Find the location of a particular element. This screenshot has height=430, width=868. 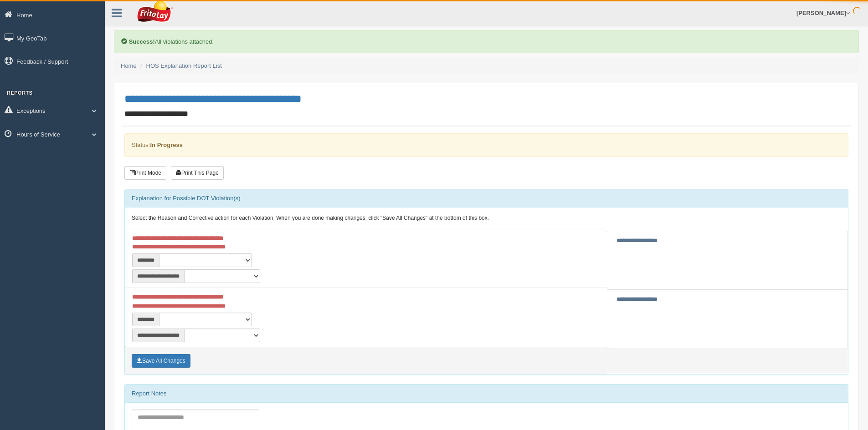

strong: In Progress is located at coordinates (166, 145).